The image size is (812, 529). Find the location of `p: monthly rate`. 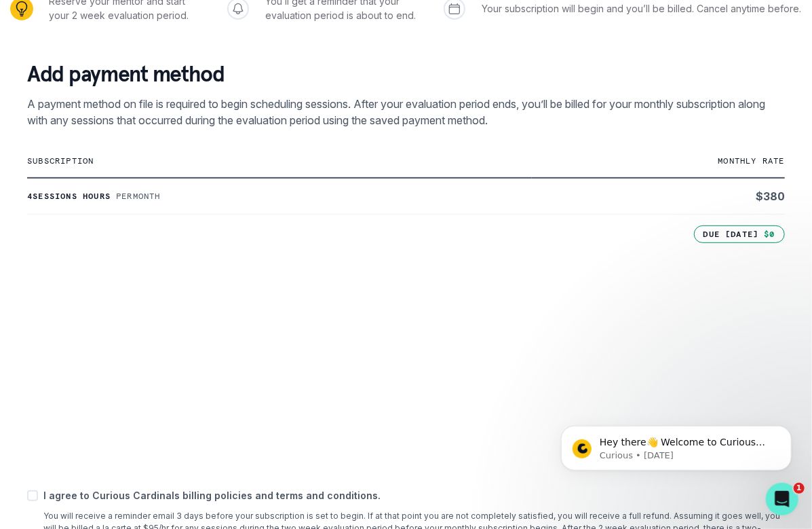

p: monthly rate is located at coordinates (658, 161).